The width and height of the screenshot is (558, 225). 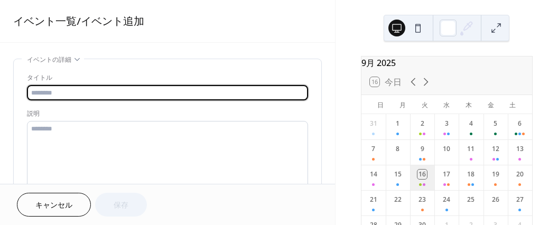 I want to click on div: 金, so click(x=491, y=105).